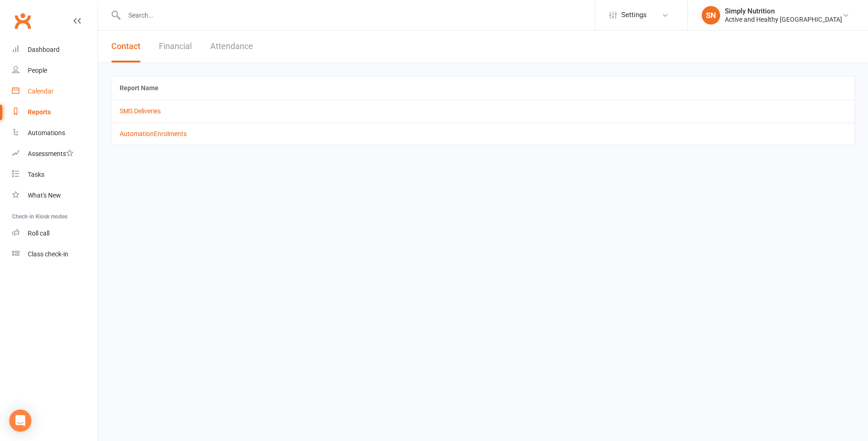  Describe the element at coordinates (55, 233) in the screenshot. I see `a: Roll call` at that location.